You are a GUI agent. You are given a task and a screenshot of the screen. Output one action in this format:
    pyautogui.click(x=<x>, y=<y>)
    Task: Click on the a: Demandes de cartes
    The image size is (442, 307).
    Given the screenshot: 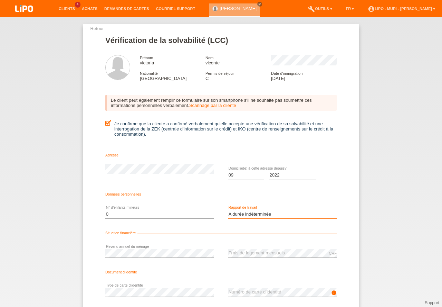 What is the action you would take?
    pyautogui.click(x=127, y=9)
    